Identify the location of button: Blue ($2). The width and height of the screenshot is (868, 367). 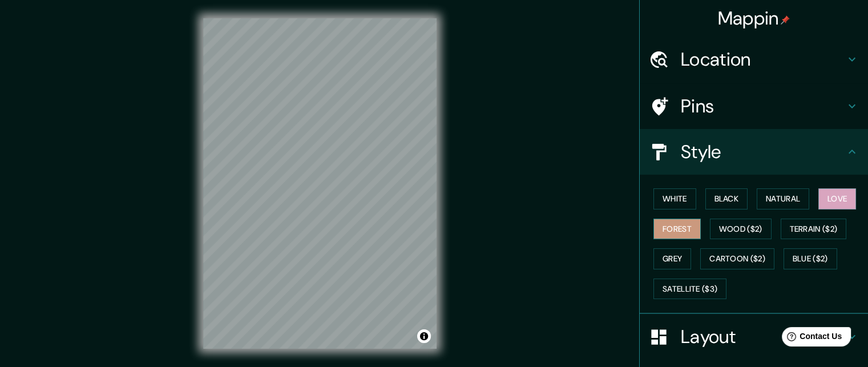
(810, 259).